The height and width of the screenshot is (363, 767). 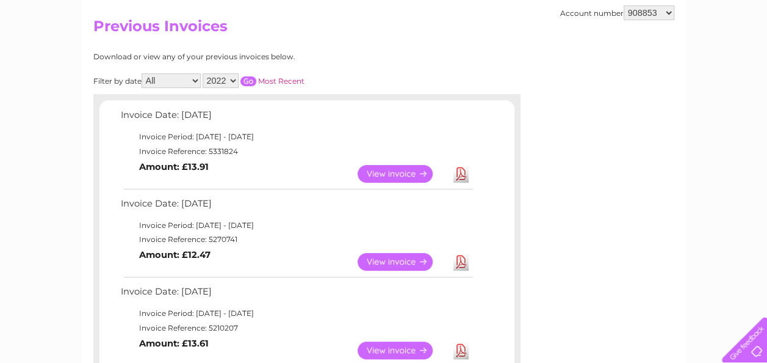 What do you see at coordinates (58, 50) in the screenshot?
I see `img: logo.png` at bounding box center [58, 50].